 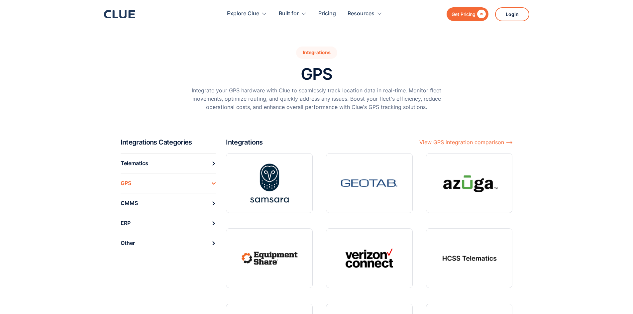 I want to click on h2: Integrations, so click(x=244, y=142).